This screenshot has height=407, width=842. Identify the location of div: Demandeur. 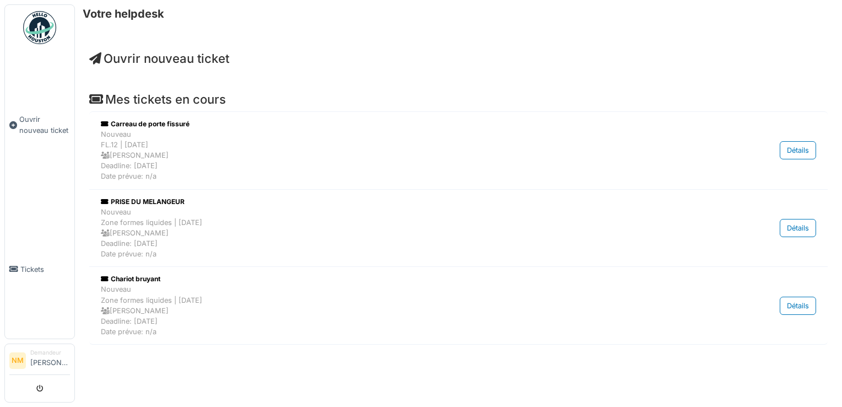
(50, 352).